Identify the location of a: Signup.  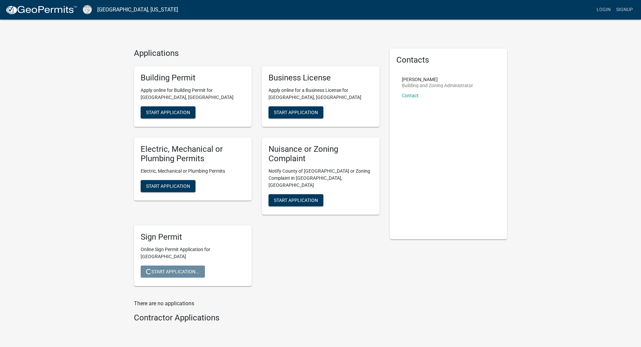
(625, 10).